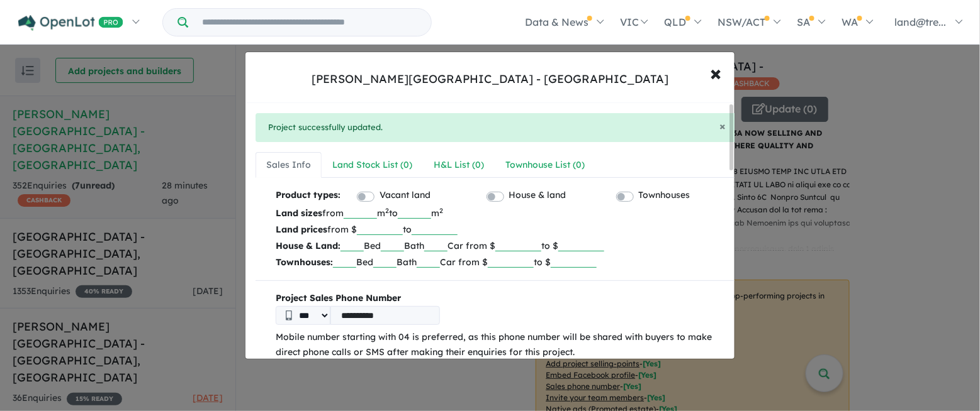  I want to click on label: House & land, so click(537, 196).